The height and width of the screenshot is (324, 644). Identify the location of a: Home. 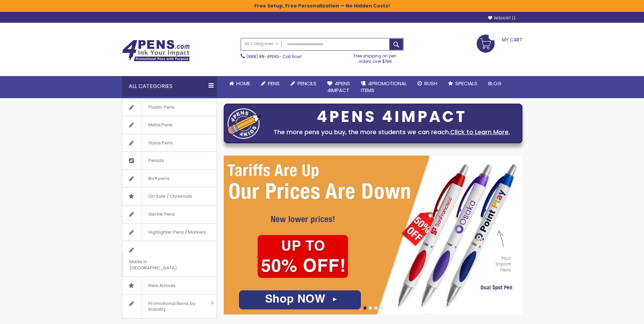
(239, 84).